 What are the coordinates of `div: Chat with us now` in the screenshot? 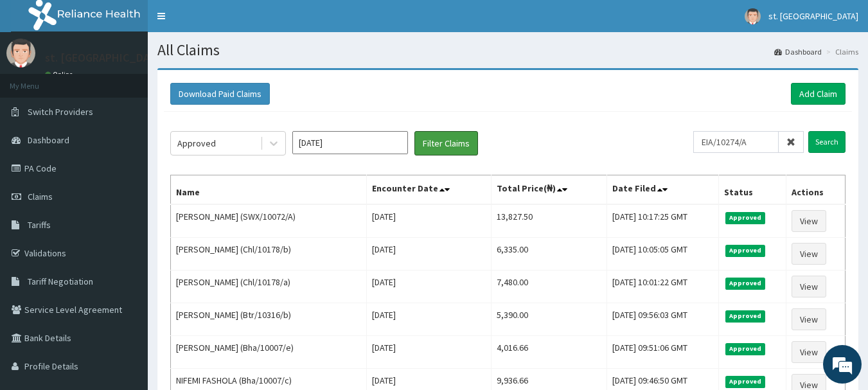 It's located at (141, 81).